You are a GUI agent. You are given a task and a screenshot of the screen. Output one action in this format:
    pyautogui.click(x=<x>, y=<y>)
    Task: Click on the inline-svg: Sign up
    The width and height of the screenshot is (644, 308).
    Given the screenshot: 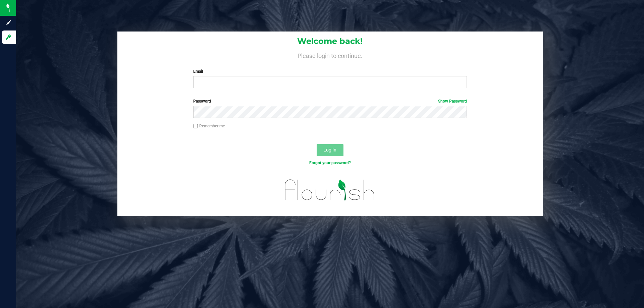 What is the action you would take?
    pyautogui.click(x=8, y=23)
    